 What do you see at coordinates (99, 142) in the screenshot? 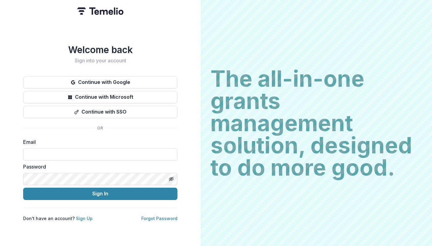
I see `label: Email` at bounding box center [99, 142].